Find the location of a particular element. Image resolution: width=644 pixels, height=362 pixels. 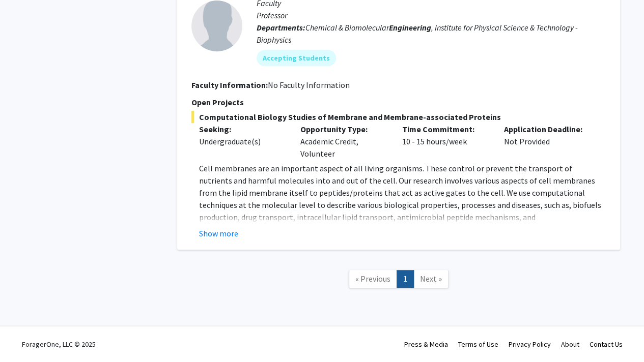

span: « Previous is located at coordinates (373, 279).